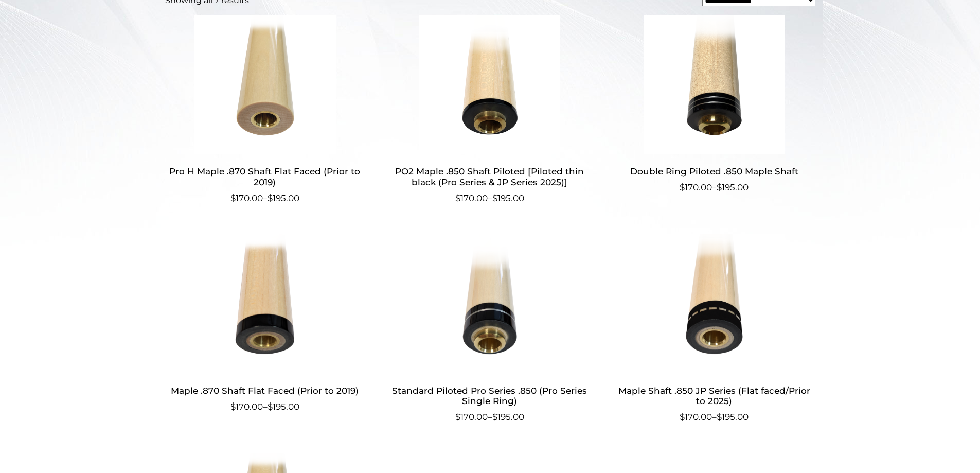 Image resolution: width=980 pixels, height=473 pixels. What do you see at coordinates (489, 177) in the screenshot?
I see `h2: PO2 Maple .850 Shaft Piloted [Piloted thin black (Pro Series & JP Series 2025)]` at bounding box center [489, 177].